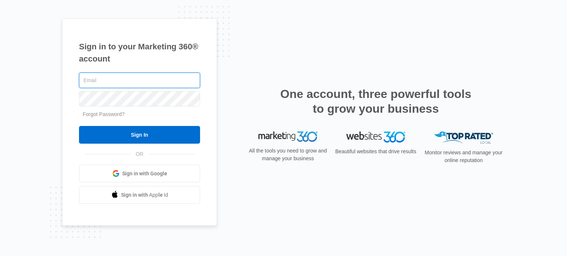 This screenshot has height=256, width=567. I want to click on img: Top Rated Local, so click(463, 138).